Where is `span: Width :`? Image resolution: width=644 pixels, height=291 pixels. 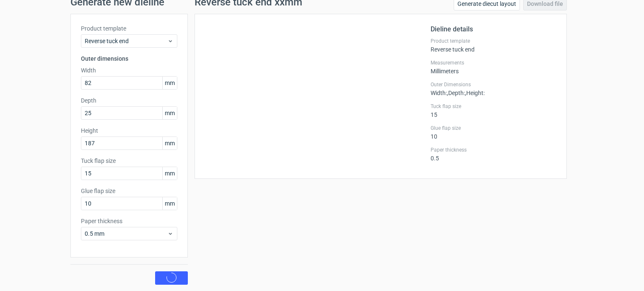
span: Width : is located at coordinates (439, 93).